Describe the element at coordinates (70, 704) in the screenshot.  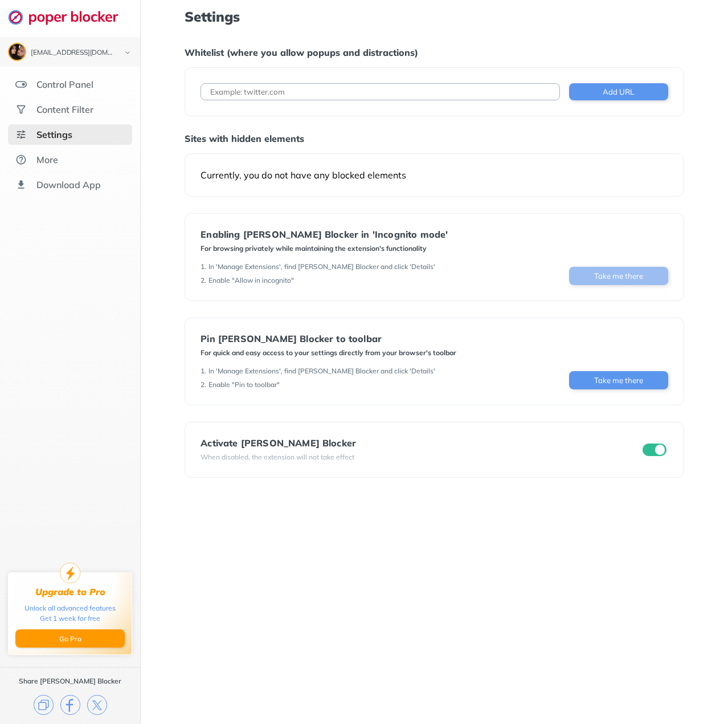
I see `img: facebook.svg` at that location.